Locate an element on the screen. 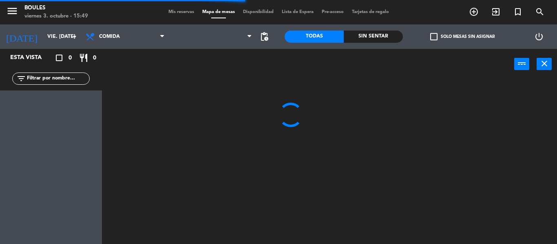 Image resolution: width=557 pixels, height=244 pixels. div: viernes 3. octubre - 15:49 is located at coordinates (56, 16).